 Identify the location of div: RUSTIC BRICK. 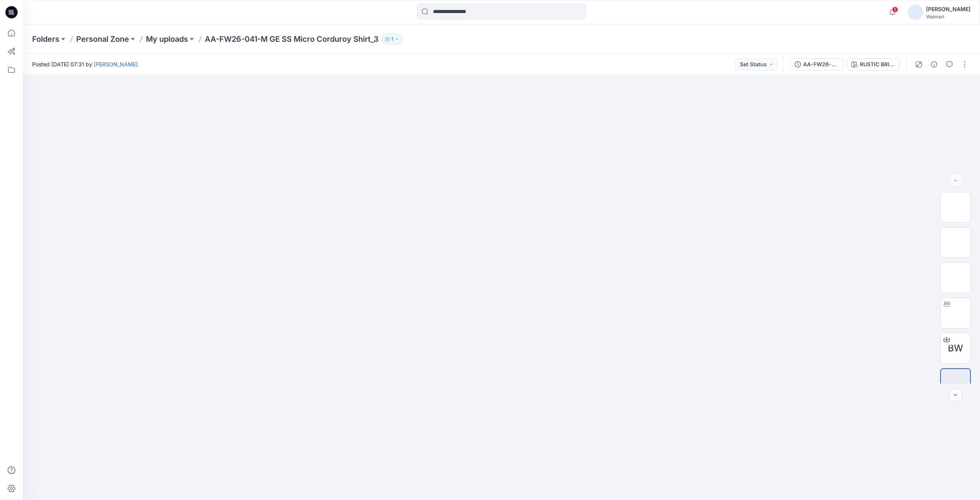
(877, 64).